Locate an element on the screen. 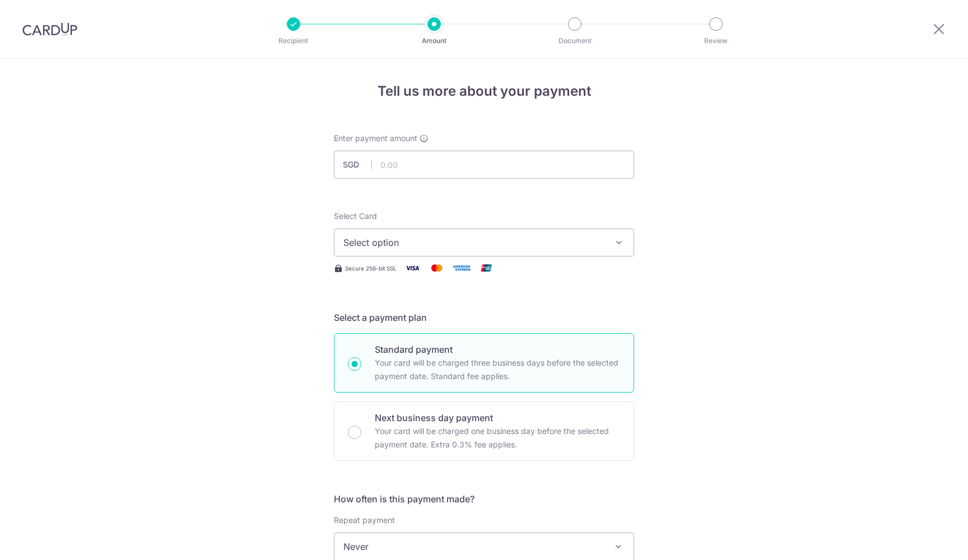 This screenshot has height=560, width=968. span: Secure 256-bit SSL is located at coordinates (371, 268).